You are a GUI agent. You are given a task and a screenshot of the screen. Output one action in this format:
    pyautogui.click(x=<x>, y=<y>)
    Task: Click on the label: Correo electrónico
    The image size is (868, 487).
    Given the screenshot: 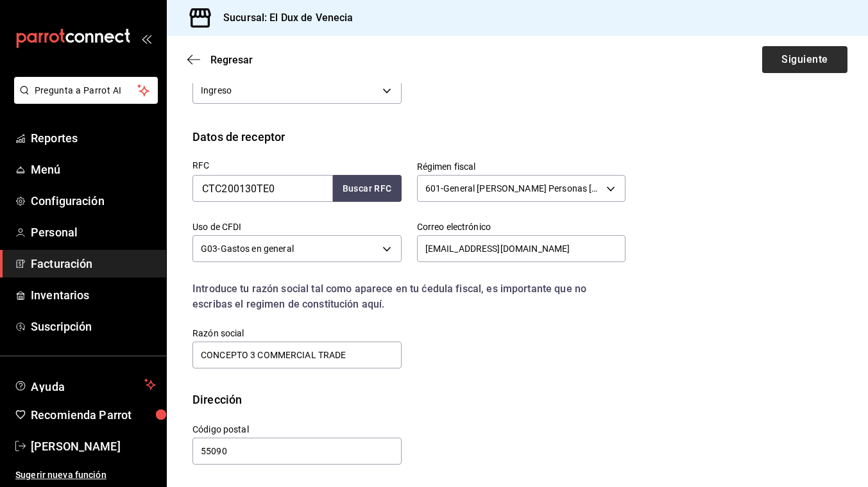 What is the action you would take?
    pyautogui.click(x=521, y=227)
    